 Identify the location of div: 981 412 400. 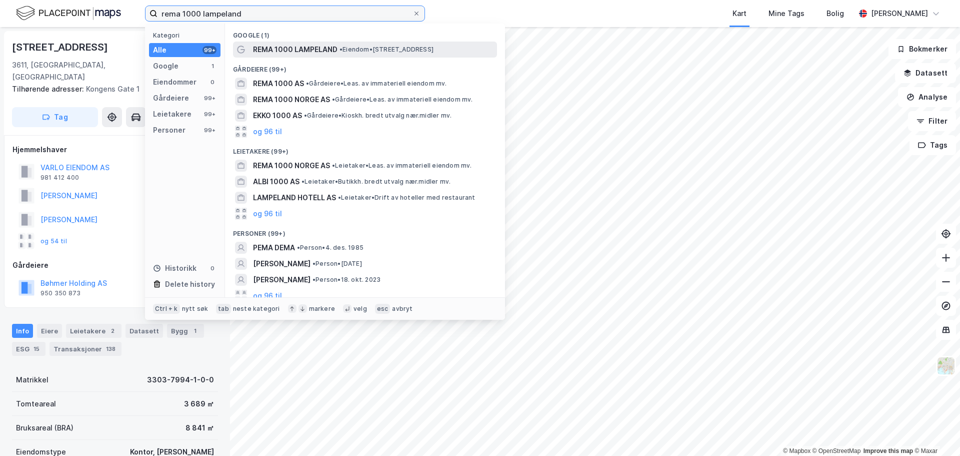
(60, 178).